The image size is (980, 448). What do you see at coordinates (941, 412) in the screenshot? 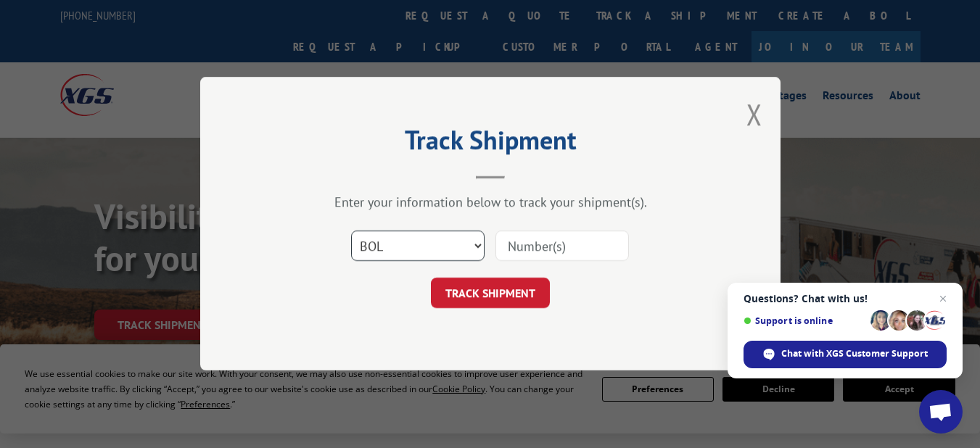
I see `div: Open chat` at bounding box center [941, 412].